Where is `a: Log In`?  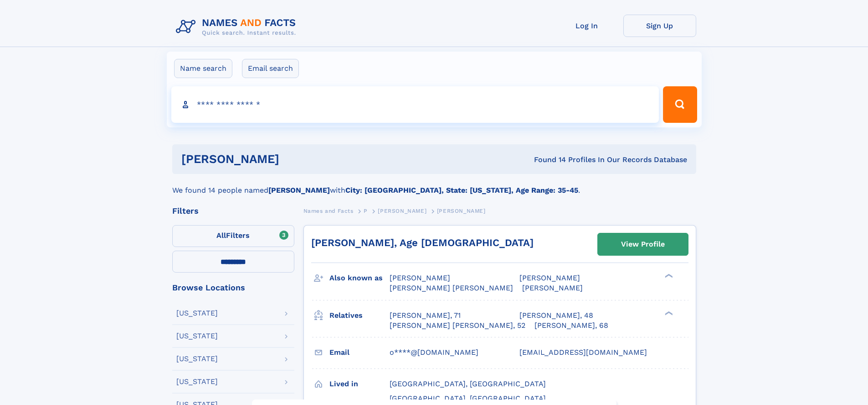 a: Log In is located at coordinates (587, 25).